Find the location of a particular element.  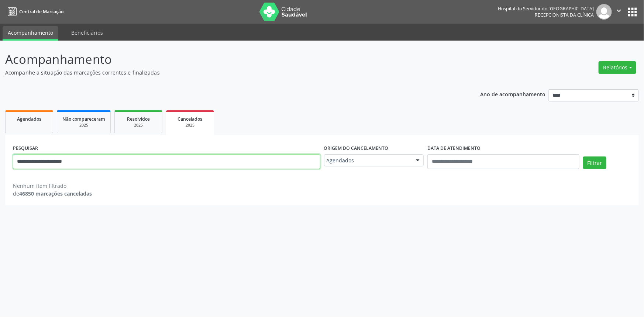

span: Central de Marcação is located at coordinates (41, 12).